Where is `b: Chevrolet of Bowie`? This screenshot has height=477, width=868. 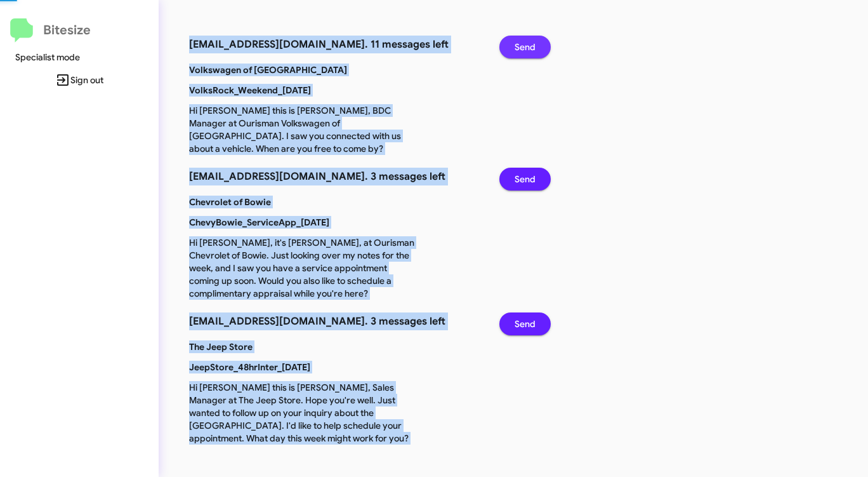
b: Chevrolet of Bowie is located at coordinates (230, 202).